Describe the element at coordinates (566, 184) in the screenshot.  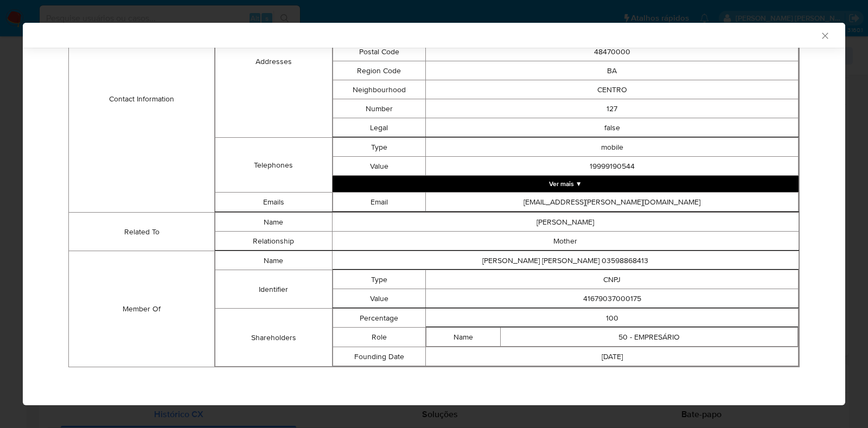
I see `button: Expand array` at that location.